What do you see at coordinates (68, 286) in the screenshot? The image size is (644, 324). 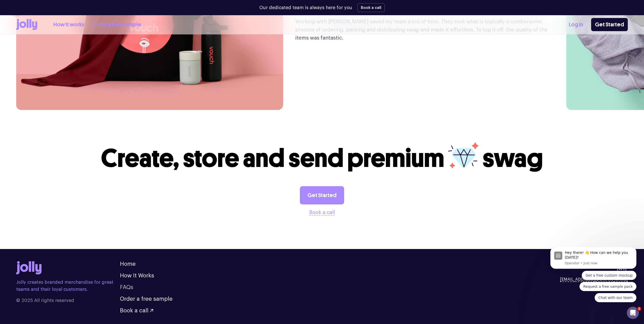 I see `p: Jolly creates branded merchandise for great teams and their loyal customers.` at bounding box center [68, 286].